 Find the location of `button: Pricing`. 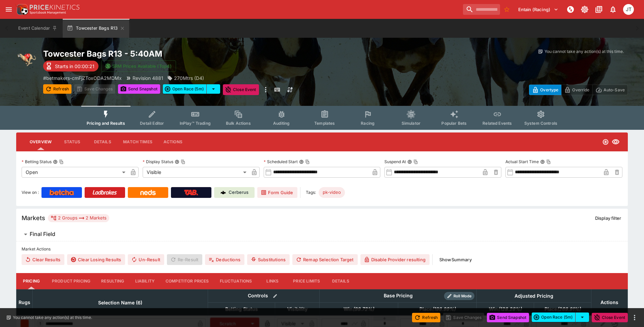

button: Pricing is located at coordinates (31, 281).